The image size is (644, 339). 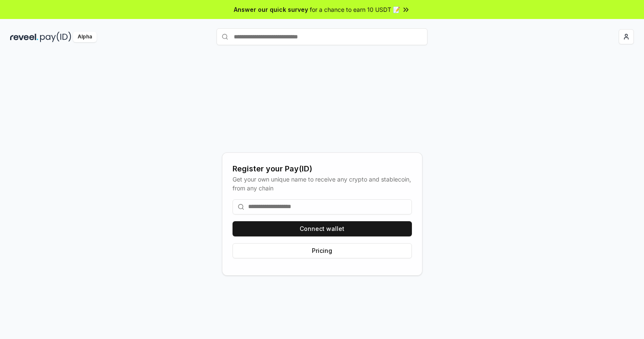 What do you see at coordinates (355, 9) in the screenshot?
I see `span: for a chance to earn 10 USDT 📝` at bounding box center [355, 9].